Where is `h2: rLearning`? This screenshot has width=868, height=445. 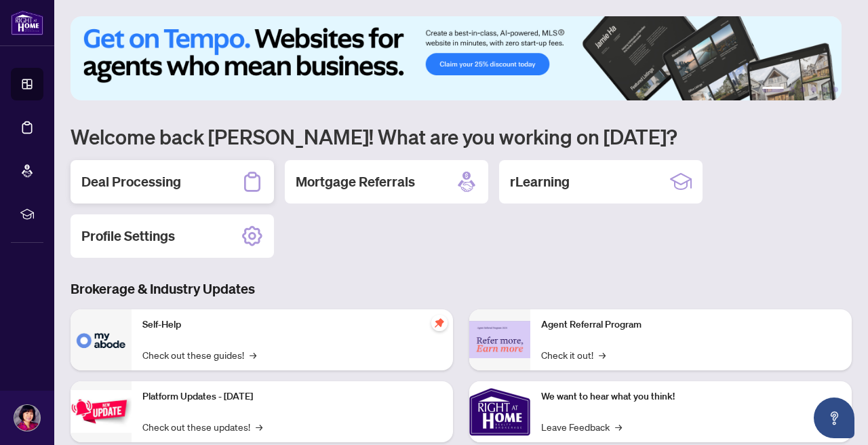
h2: rLearning is located at coordinates (539, 182).